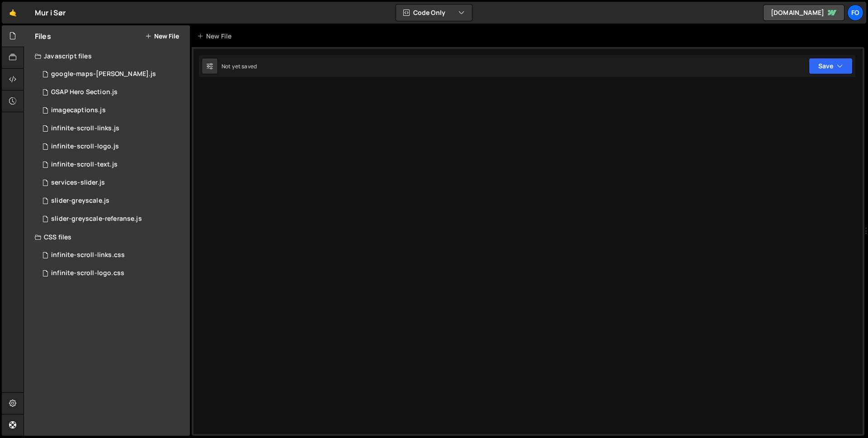  I want to click on h2: Files, so click(43, 36).